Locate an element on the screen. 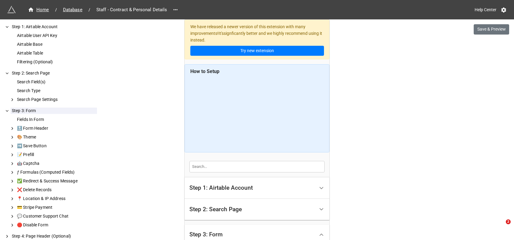 Image resolution: width=514 pixels, height=240 pixels. div: Search Type is located at coordinates (56, 91).